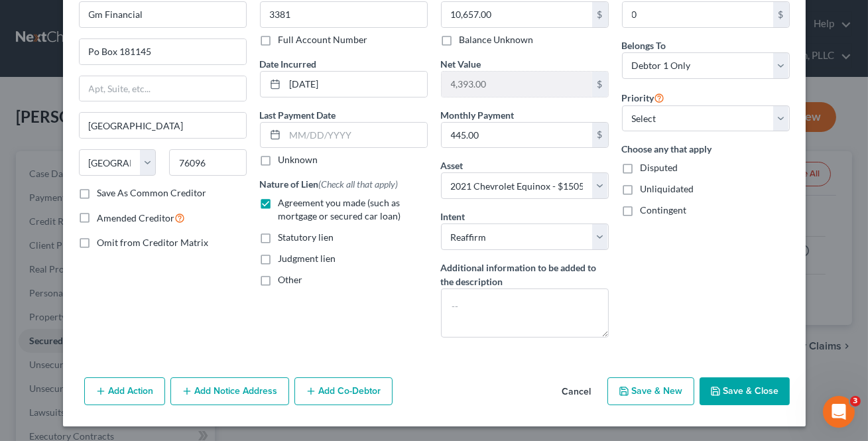 This screenshot has width=868, height=441. Describe the element at coordinates (323, 40) in the screenshot. I see `label: Full Account Number` at that location.